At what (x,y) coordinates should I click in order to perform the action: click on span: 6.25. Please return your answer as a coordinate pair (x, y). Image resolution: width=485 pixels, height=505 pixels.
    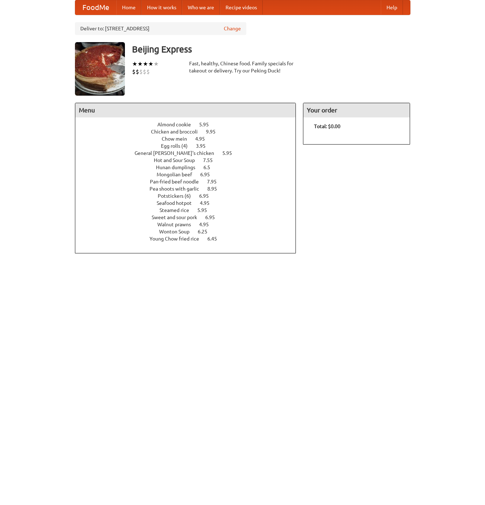
    Looking at the image, I should click on (206, 232).